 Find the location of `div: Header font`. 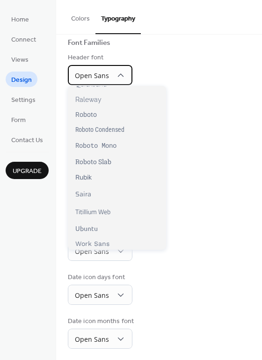

div: Header font is located at coordinates (99, 58).